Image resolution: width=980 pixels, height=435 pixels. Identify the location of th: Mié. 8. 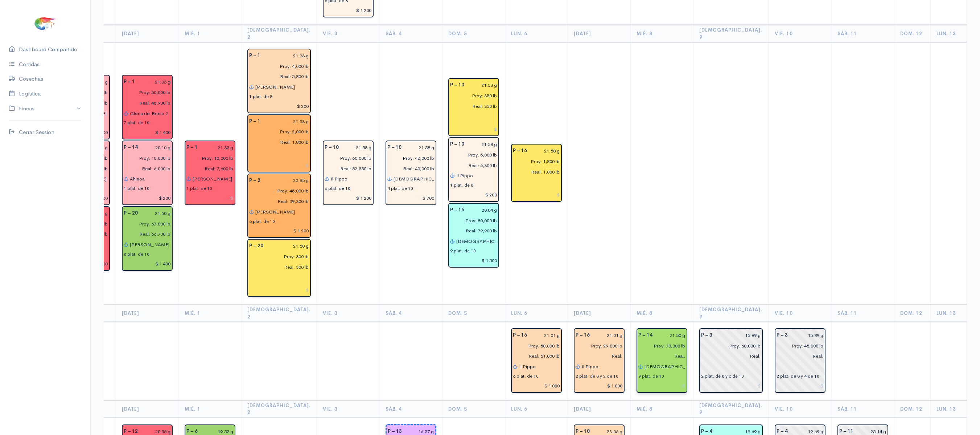
(661, 313).